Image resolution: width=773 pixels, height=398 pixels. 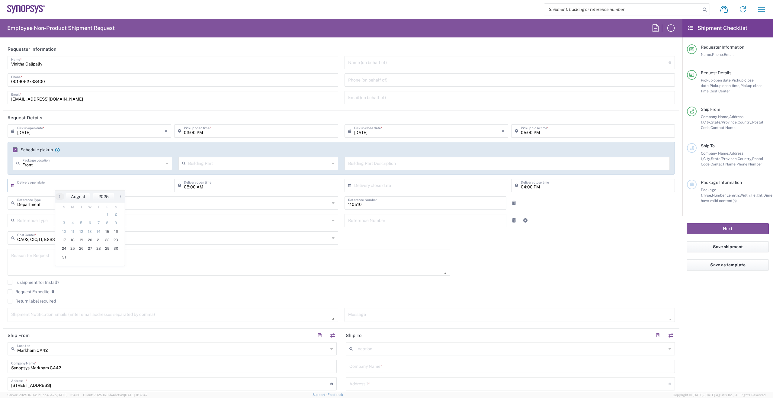 I want to click on span: 16, so click(x=116, y=232).